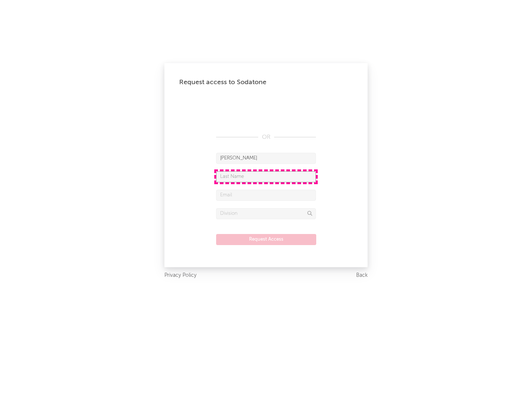 This screenshot has width=532, height=406. I want to click on a: Privacy Policy, so click(180, 275).